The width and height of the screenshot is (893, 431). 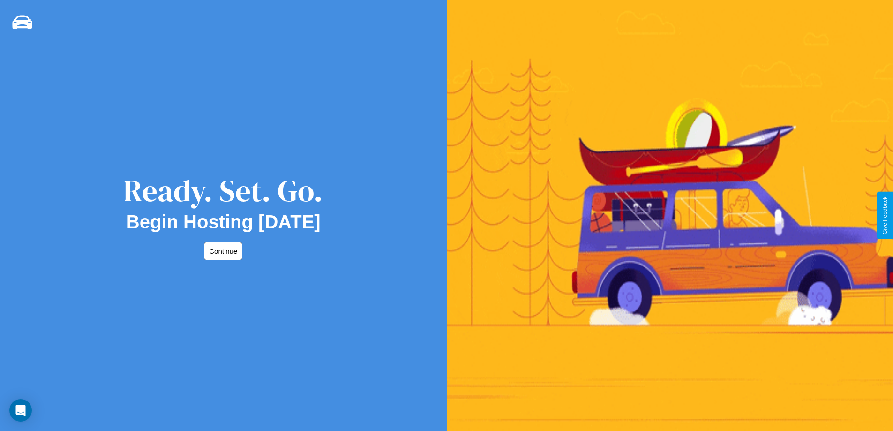 I want to click on div: Ready. Set. Go., so click(x=223, y=190).